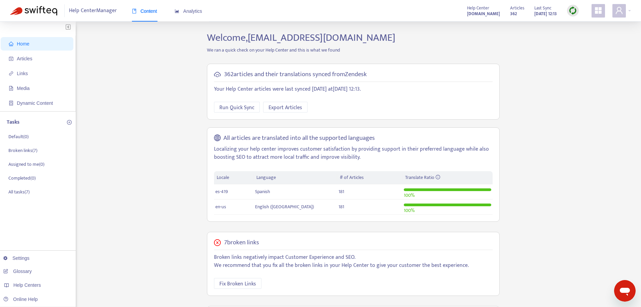 The width and height of the screenshot is (641, 307). Describe the element at coordinates (242, 242) in the screenshot. I see `h5: 7 broken links` at that location.